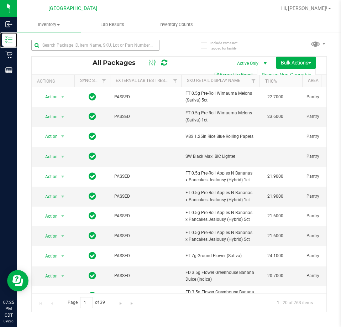  I want to click on span: Lab Results, so click(112, 25).